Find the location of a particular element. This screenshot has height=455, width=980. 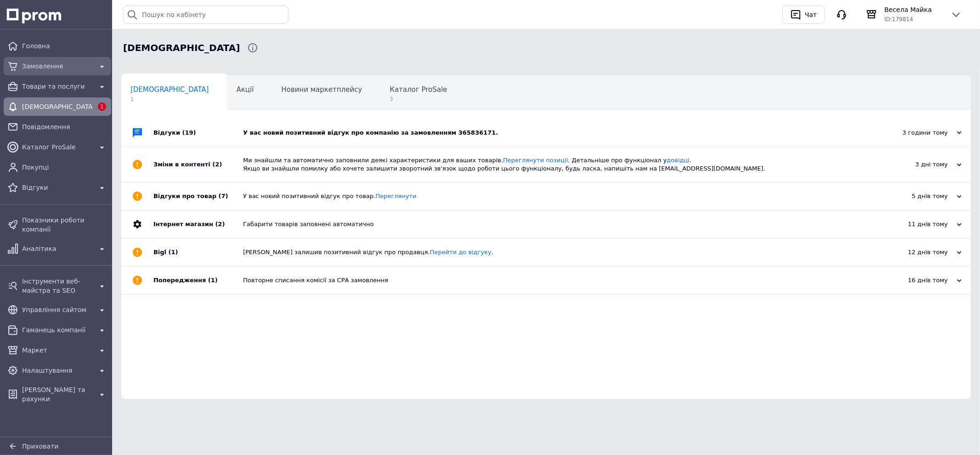

span: ID: 179814 is located at coordinates (899, 19).